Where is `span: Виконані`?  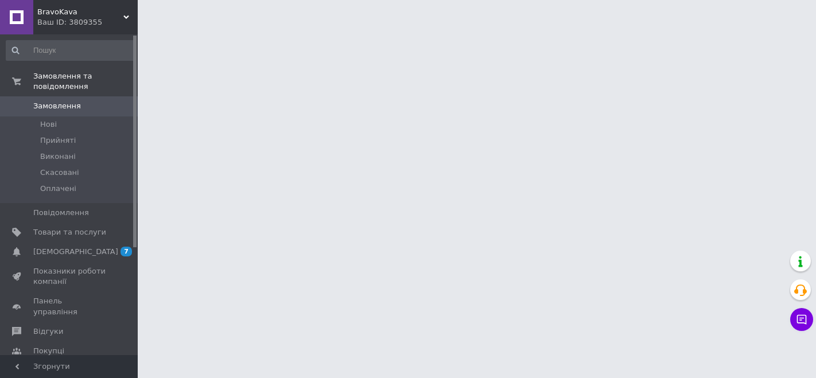 span: Виконані is located at coordinates (58, 157).